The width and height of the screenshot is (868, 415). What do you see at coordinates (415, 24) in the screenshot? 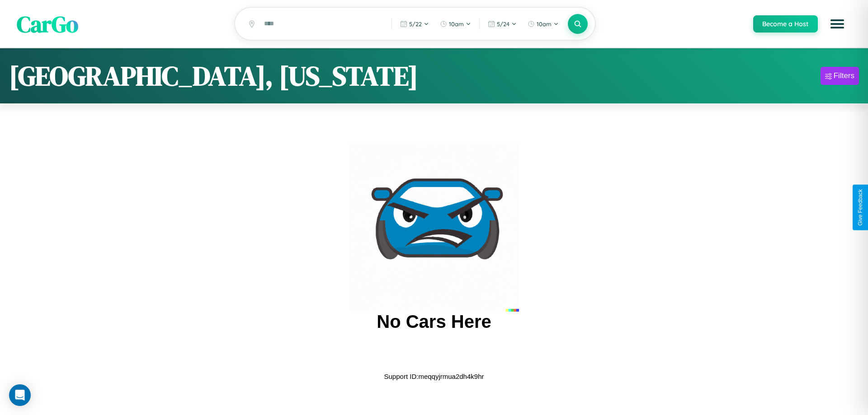
I see `button: 5/22` at bounding box center [415, 24].